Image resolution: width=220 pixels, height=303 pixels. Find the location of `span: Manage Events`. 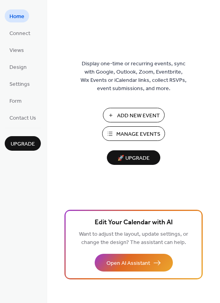

span: Manage Events is located at coordinates (138, 134).